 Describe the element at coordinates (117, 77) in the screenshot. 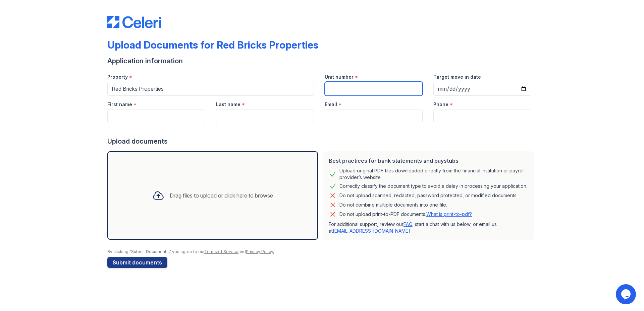

I see `label: Property` at that location.